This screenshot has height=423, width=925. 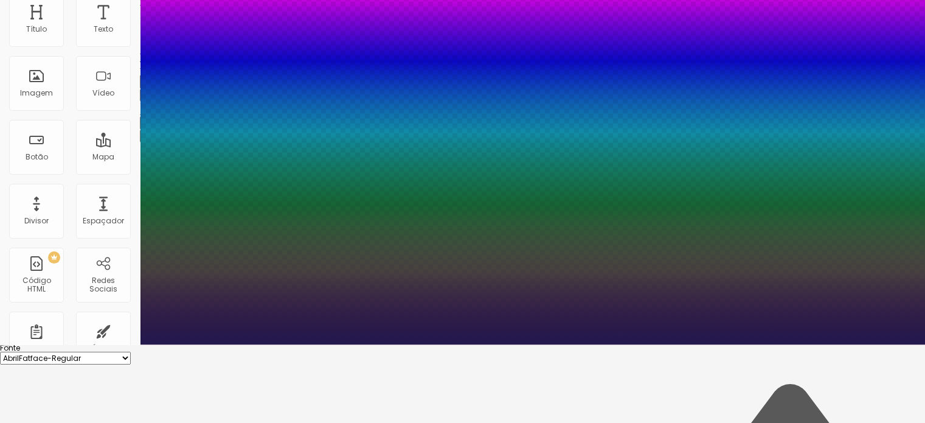 What do you see at coordinates (103, 221) in the screenshot?
I see `div: Espaçador` at bounding box center [103, 221].